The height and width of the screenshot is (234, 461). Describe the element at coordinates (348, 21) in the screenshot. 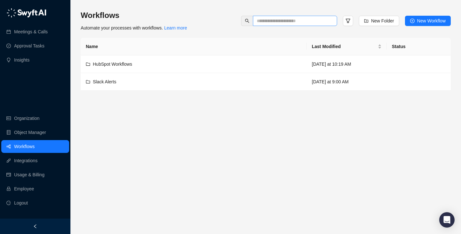

I see `span: filter` at that location.